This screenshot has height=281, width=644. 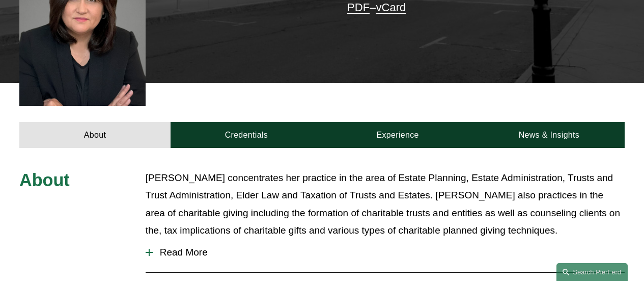 I want to click on a: Search this site, so click(x=592, y=272).